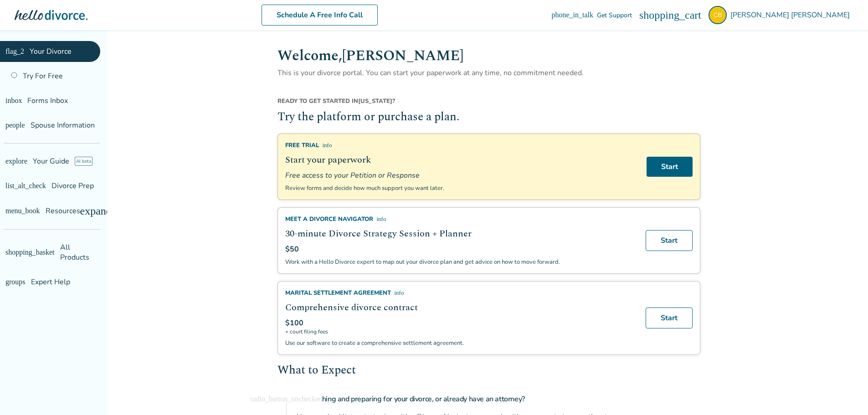  What do you see at coordinates (9, 186) in the screenshot?
I see `span: list_alt_check` at bounding box center [9, 186].